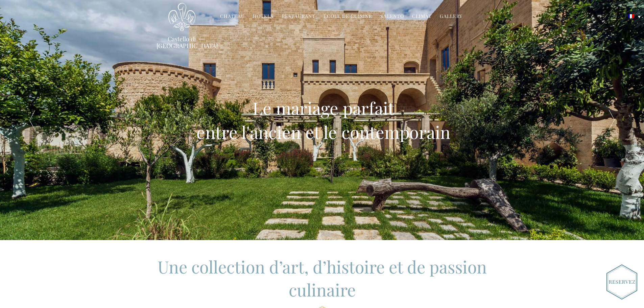 The width and height of the screenshot is (644, 308). I want to click on img: Book_Button_French.png, so click(622, 282).